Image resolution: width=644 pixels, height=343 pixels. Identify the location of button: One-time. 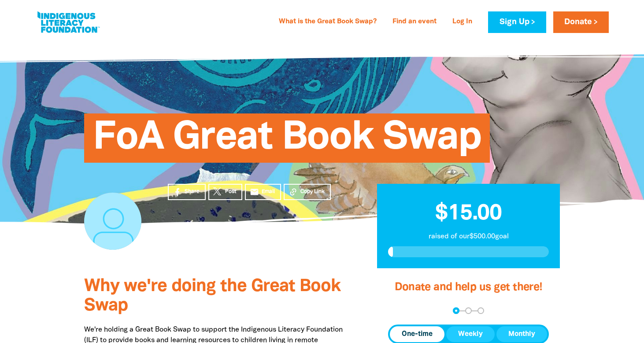
(417, 334).